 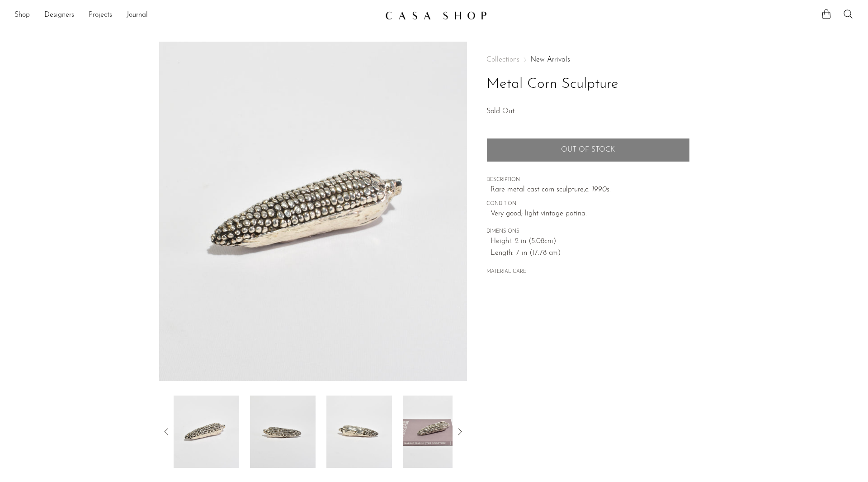 I want to click on h1: Metal Corn Sculpture, so click(x=589, y=84).